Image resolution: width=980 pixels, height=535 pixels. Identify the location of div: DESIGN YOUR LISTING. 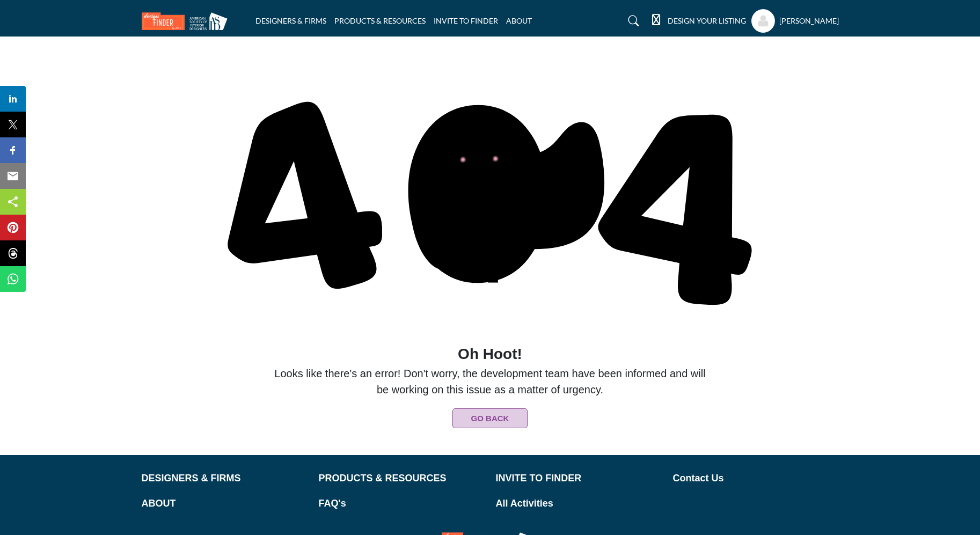
(699, 21).